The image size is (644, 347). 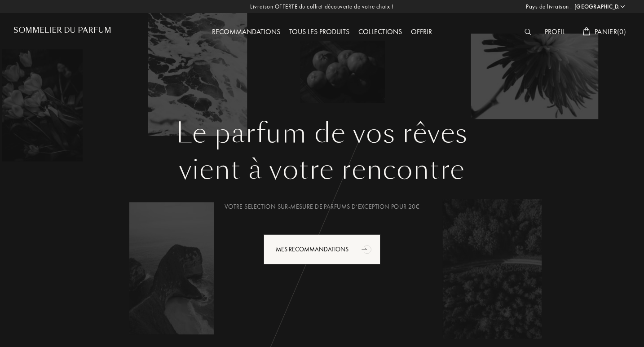 What do you see at coordinates (555, 31) in the screenshot?
I see `a: Profil` at bounding box center [555, 31].